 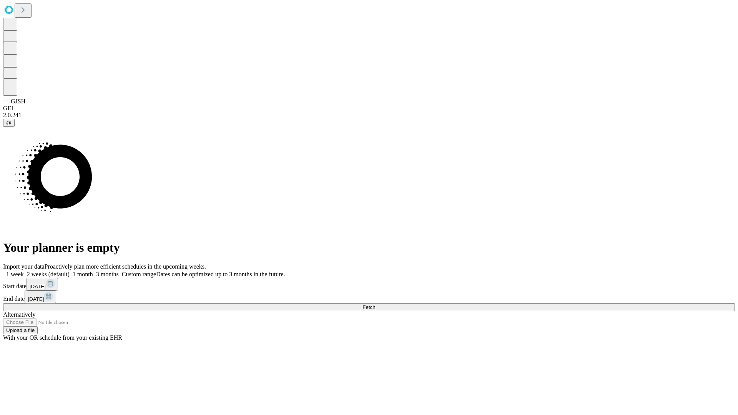 What do you see at coordinates (125, 266) in the screenshot?
I see `span: Proactively plan more efficient schedules in the upcoming weeks.` at bounding box center [125, 266].